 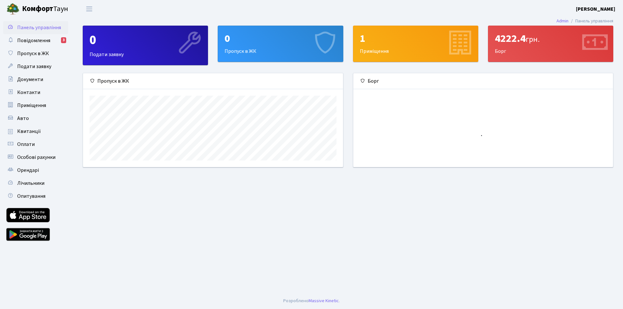 What do you see at coordinates (34, 66) in the screenshot?
I see `span: Подати заявку` at bounding box center [34, 66].